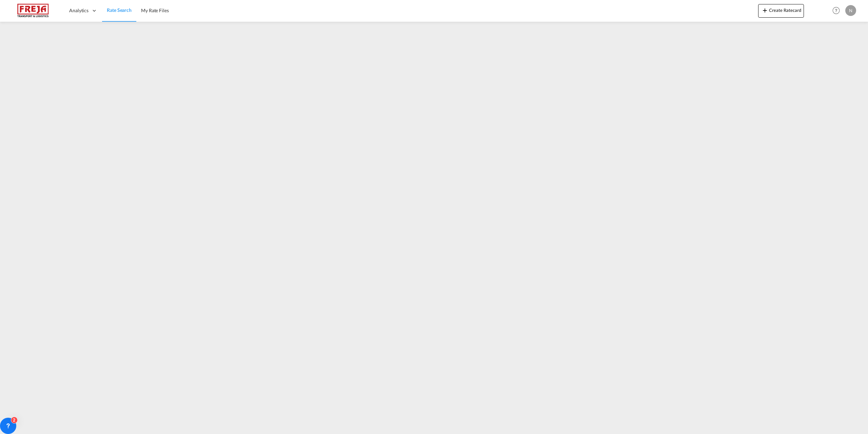  Describe the element at coordinates (33, 11) in the screenshot. I see `img: 586607c025bf11f083711d99603023e7.png` at that location.